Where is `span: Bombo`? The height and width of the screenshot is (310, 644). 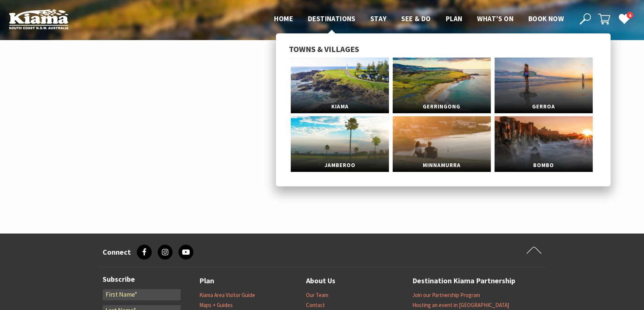
span: Bombo is located at coordinates (544, 165).